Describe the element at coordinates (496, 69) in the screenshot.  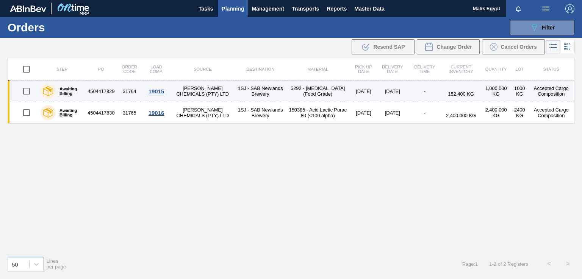
I see `span: Quantity` at that location.